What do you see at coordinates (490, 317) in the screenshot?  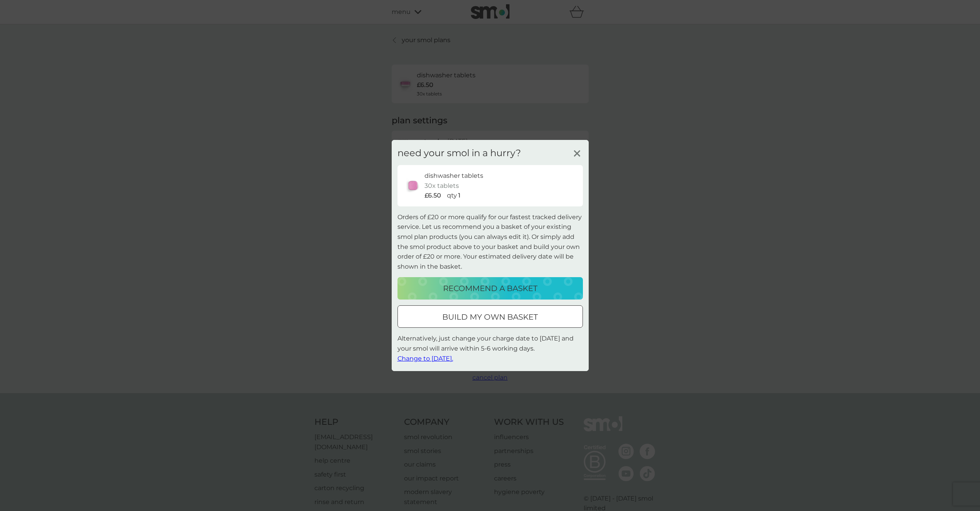 I see `p: build my own basket` at bounding box center [490, 317].